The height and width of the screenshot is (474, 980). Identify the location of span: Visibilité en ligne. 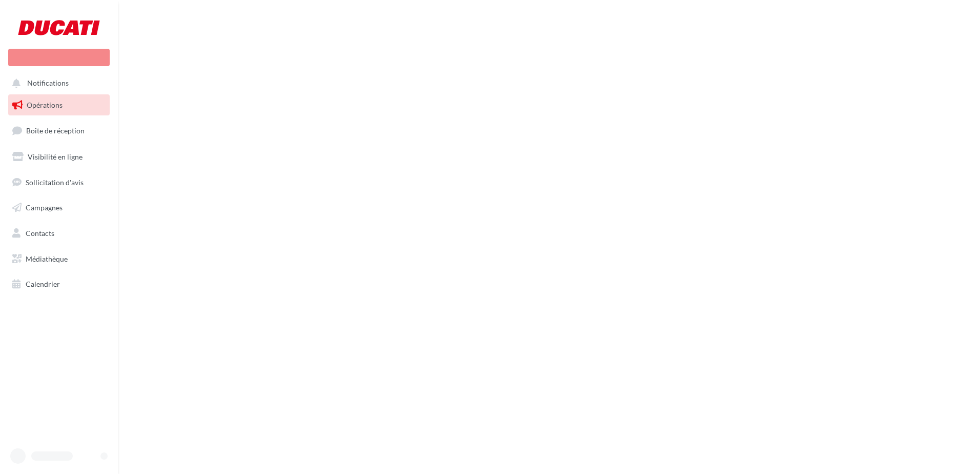
(54, 156).